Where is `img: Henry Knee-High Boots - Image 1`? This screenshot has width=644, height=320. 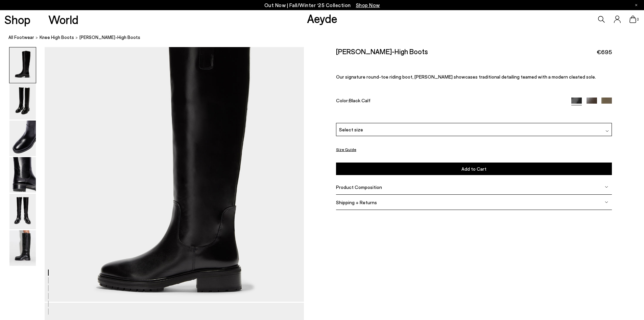 img: Henry Knee-High Boots - Image 1 is located at coordinates (23, 65).